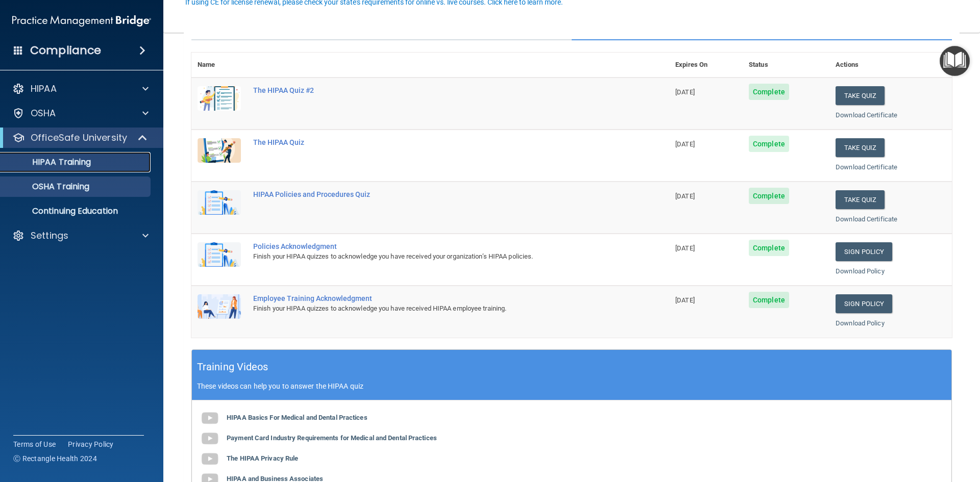 This screenshot has height=482, width=980. What do you see at coordinates (435, 299) in the screenshot?
I see `div: Employee Training Acknowledgment` at bounding box center [435, 299].